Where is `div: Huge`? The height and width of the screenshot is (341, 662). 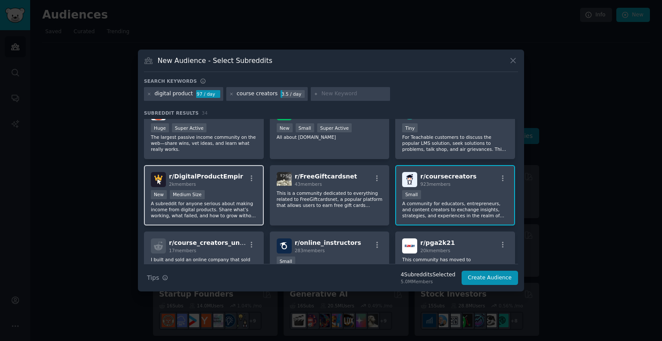 div: Huge is located at coordinates (160, 128).